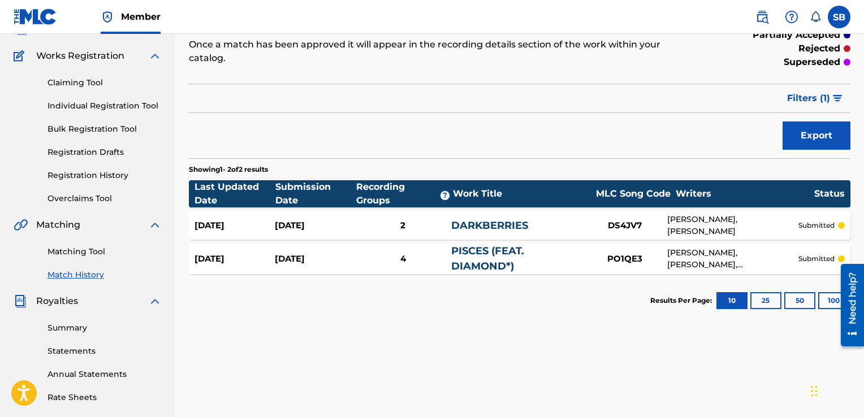 Image resolution: width=864 pixels, height=417 pixels. What do you see at coordinates (42, 29) in the screenshot?
I see `a: CatalogCatalog` at bounding box center [42, 29].